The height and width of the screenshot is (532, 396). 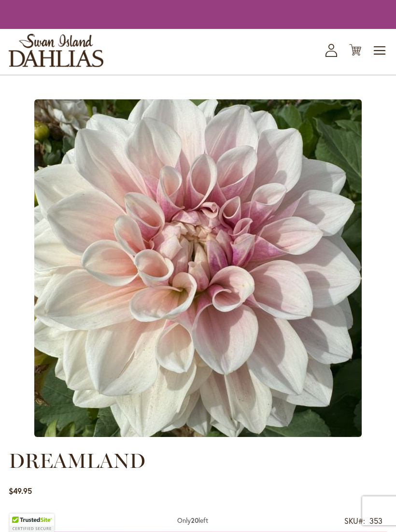 I want to click on strong: 20, so click(x=195, y=520).